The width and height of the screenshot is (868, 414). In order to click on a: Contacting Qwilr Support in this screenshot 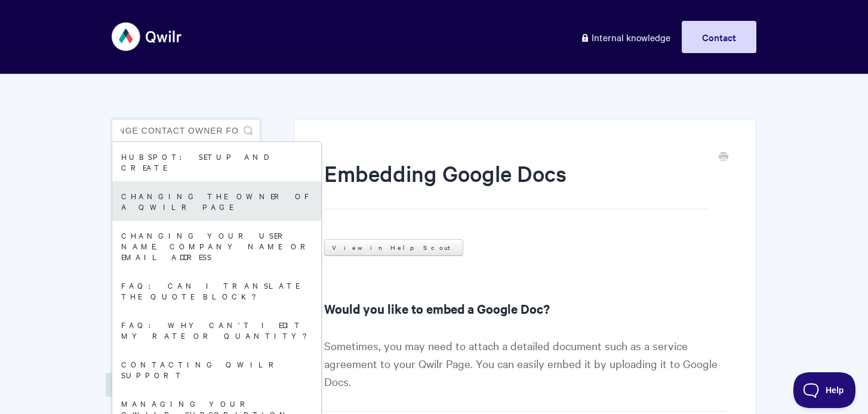, I will do `click(217, 370)`.